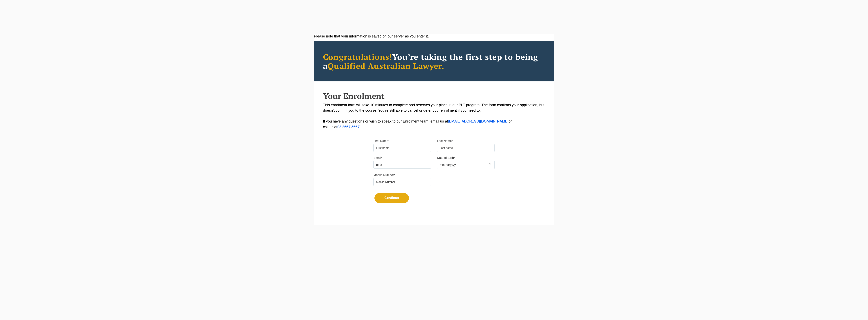 The height and width of the screenshot is (320, 868). Describe the element at coordinates (402, 182) in the screenshot. I see `input: Mobile Number` at that location.